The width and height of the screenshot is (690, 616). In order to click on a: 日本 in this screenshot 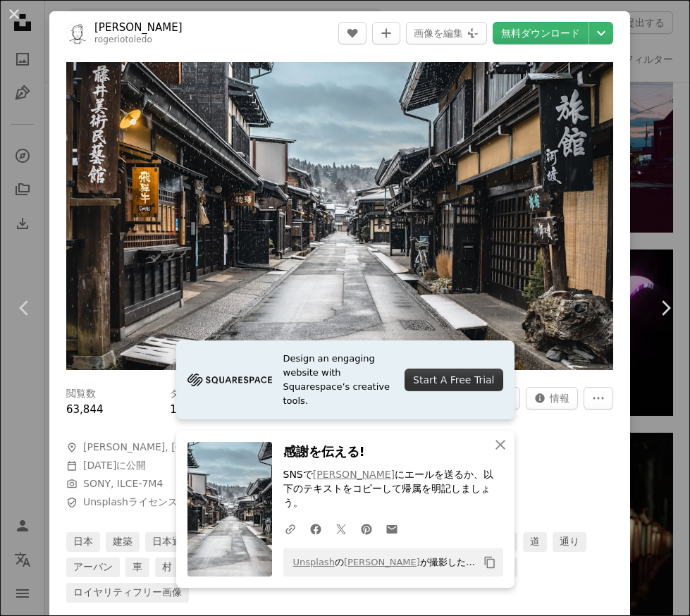, I will do `click(83, 542)`.